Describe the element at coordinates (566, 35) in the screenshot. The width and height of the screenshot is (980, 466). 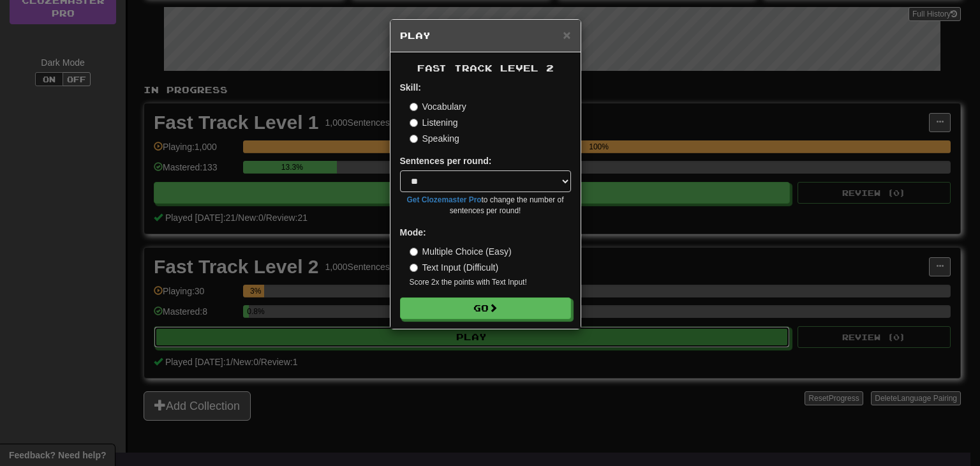
I see `button: Close` at that location.